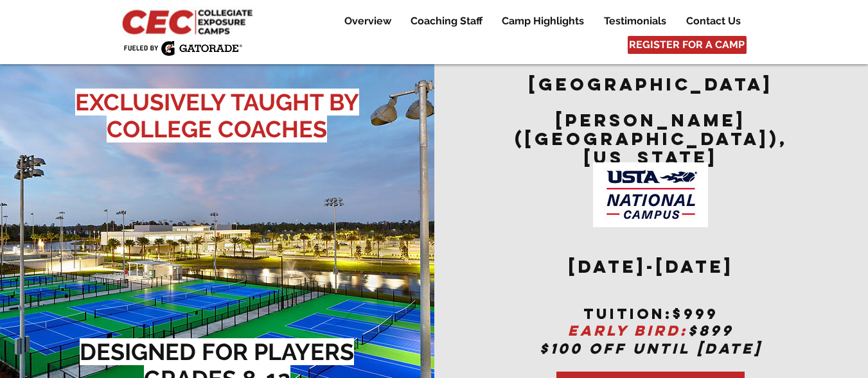 The image size is (868, 378). What do you see at coordinates (714, 21) in the screenshot?
I see `p: Contact Us` at bounding box center [714, 21].